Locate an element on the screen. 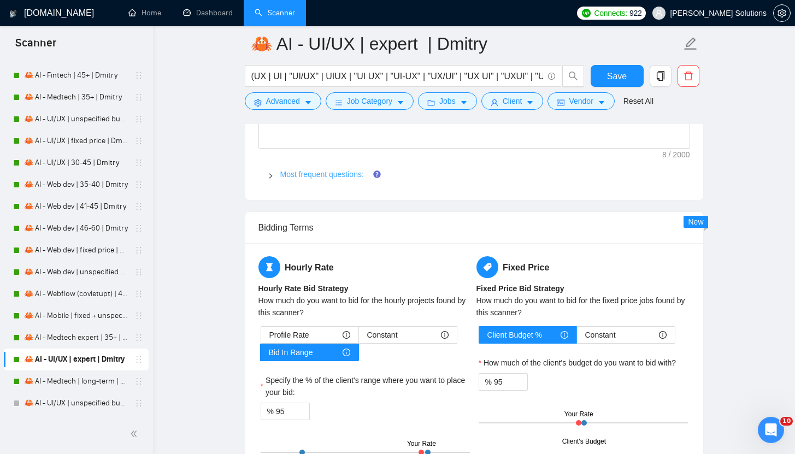  img: upwork-logo.png is located at coordinates (586, 13).